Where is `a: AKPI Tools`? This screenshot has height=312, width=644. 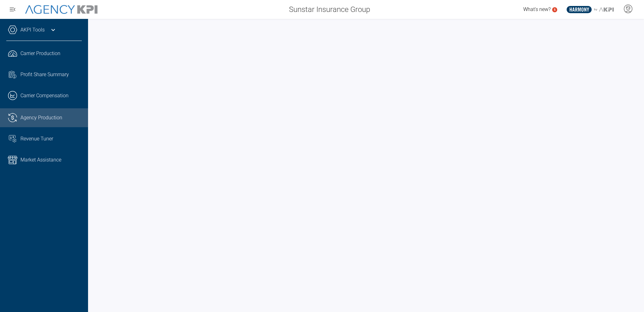
a: AKPI Tools is located at coordinates (32, 30).